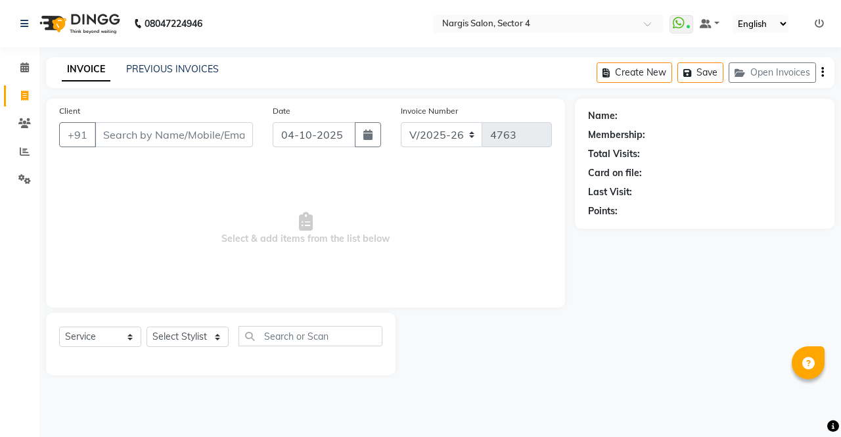 This screenshot has width=841, height=437. Describe the element at coordinates (173, 135) in the screenshot. I see `input: Search by Name/Mobile/Email/Code` at that location.